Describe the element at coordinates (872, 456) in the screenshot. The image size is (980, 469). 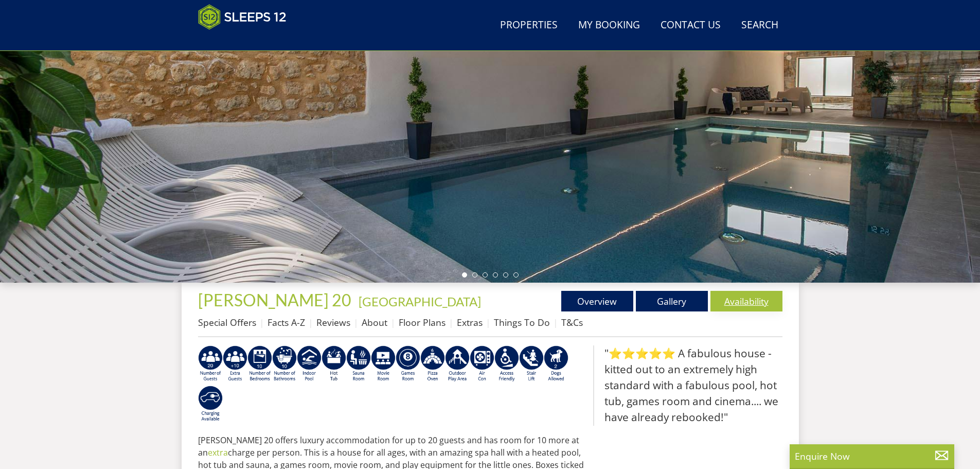
I see `p: Enquire Now` at that location.